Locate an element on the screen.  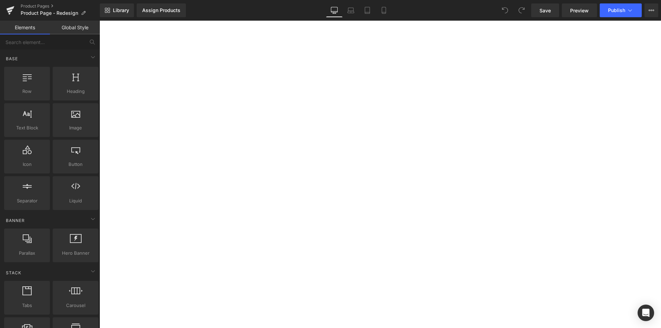
a: Tablet is located at coordinates (367, 10).